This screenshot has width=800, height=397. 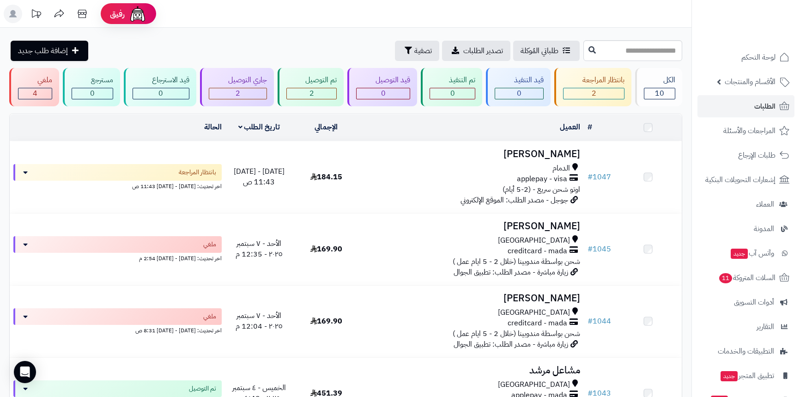 What do you see at coordinates (519, 93) in the screenshot?
I see `span: 0` at bounding box center [519, 93].